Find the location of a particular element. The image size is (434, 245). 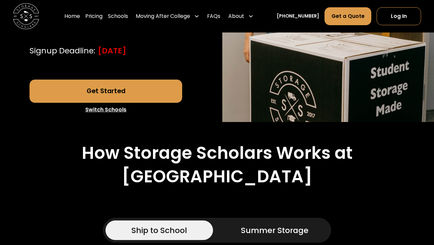

a: Switch Schools is located at coordinates (106, 110).